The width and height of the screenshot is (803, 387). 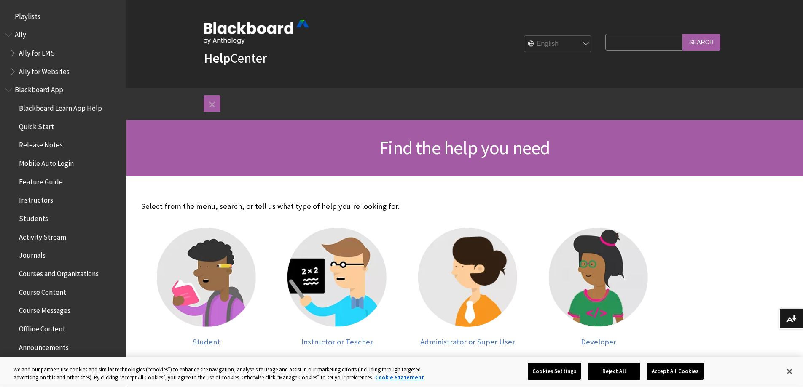 I want to click on span: Offline Content, so click(x=42, y=327).